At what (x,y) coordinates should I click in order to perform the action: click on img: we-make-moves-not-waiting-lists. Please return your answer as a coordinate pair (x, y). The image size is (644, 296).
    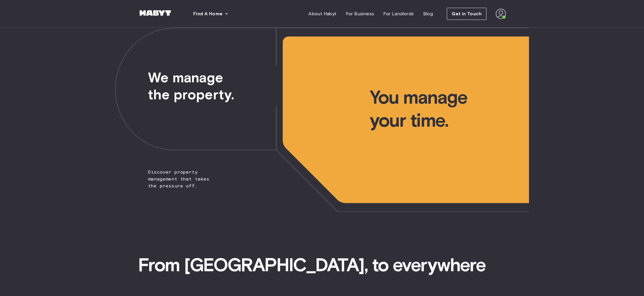
    Looking at the image, I should click on (322, 120).